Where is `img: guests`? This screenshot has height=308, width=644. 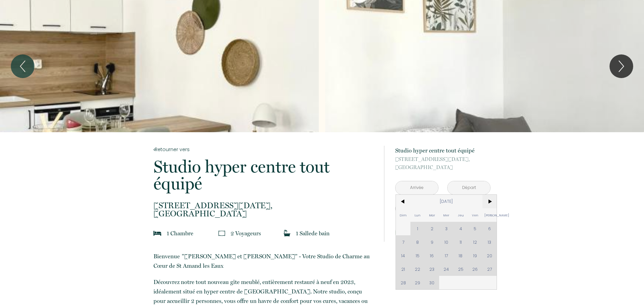
img: guests is located at coordinates (222, 233).